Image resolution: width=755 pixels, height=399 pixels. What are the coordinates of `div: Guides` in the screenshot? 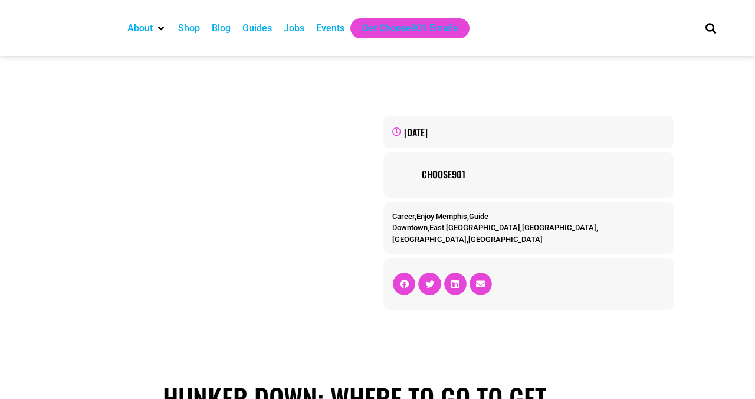 It's located at (257, 28).